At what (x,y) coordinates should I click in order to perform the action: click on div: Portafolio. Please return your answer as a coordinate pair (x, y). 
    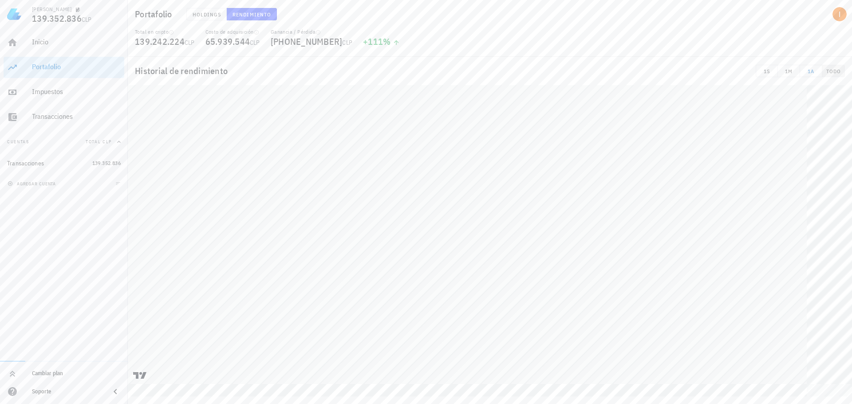
    Looking at the image, I should click on (76, 67).